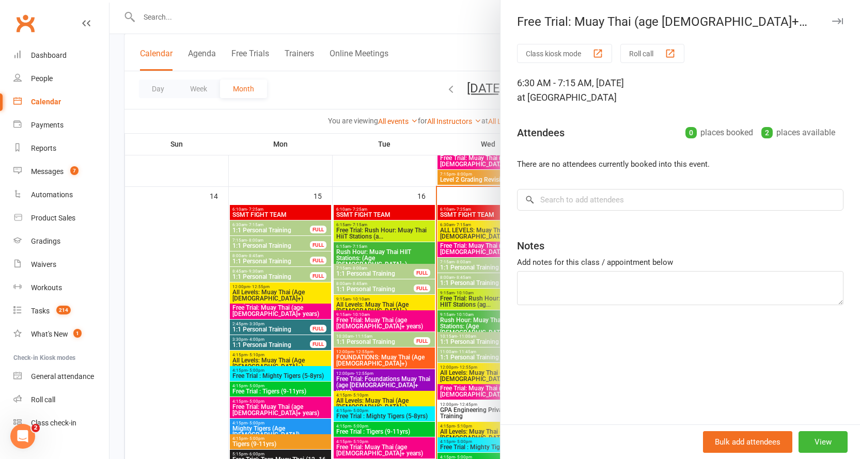  I want to click on div: Product Sales, so click(53, 218).